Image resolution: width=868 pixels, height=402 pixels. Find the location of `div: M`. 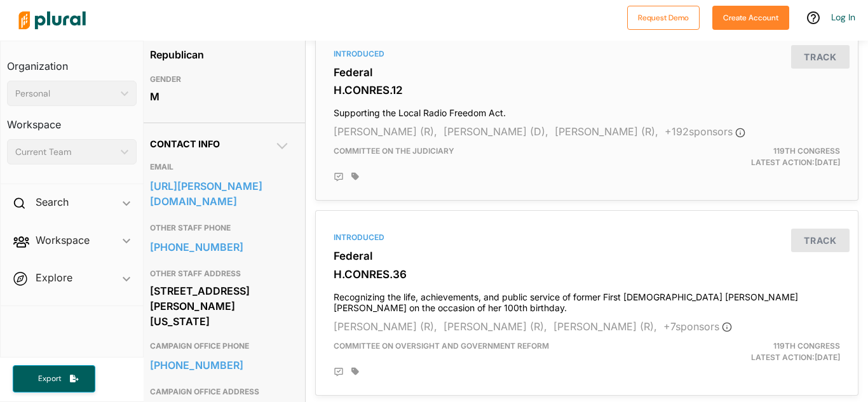

div: M is located at coordinates (220, 96).